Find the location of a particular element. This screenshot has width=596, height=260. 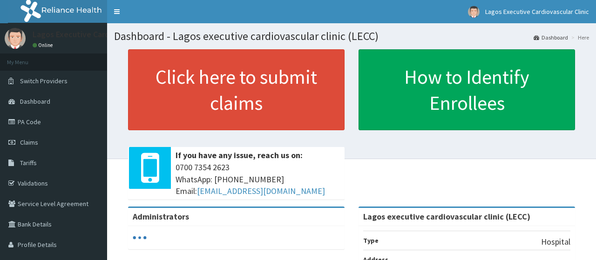

span: Claims is located at coordinates (29, 143).